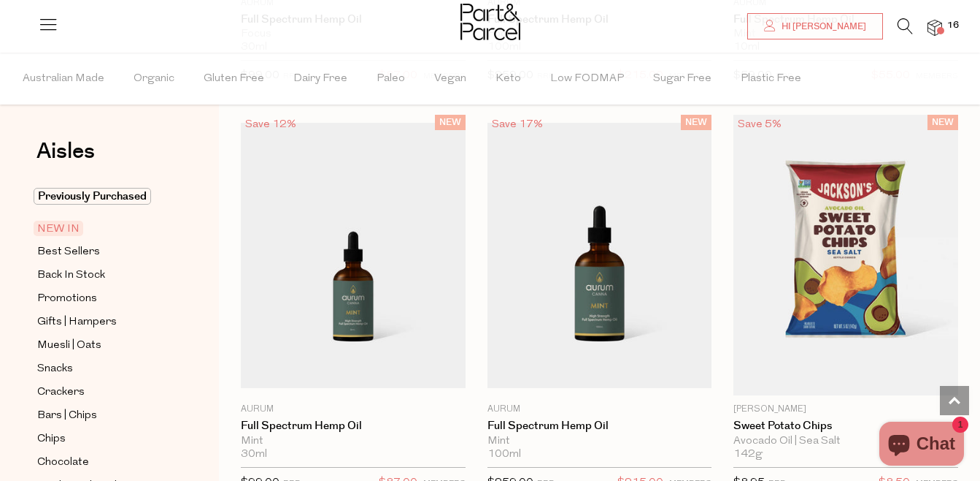 The image size is (980, 481). I want to click on a: Chocolate, so click(104, 462).